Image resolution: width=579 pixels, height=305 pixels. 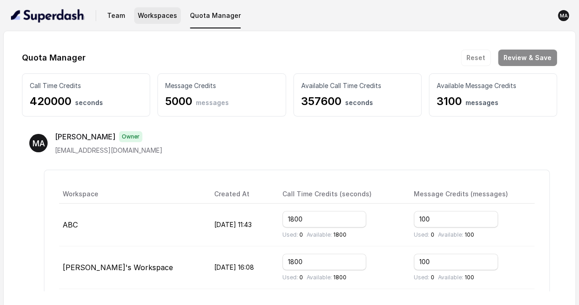 I want to click on th: Message Credits (messages), so click(x=471, y=194).